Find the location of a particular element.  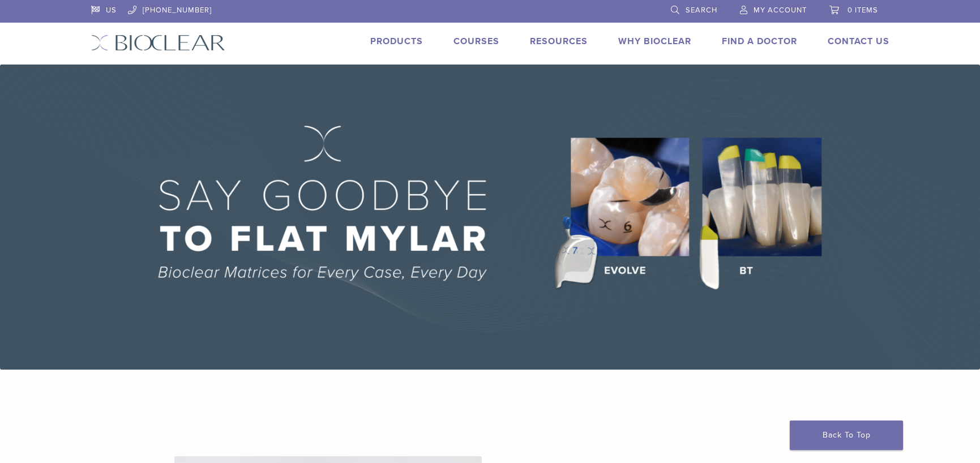

a: Contact Us is located at coordinates (858, 41).